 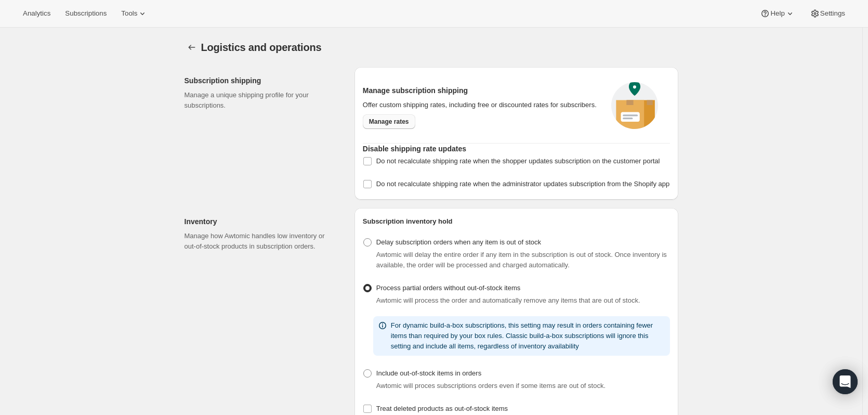 What do you see at coordinates (490, 385) in the screenshot?
I see `span: Awtomic will proces subscriptions orders even if some items are out of stock.` at bounding box center [490, 385].